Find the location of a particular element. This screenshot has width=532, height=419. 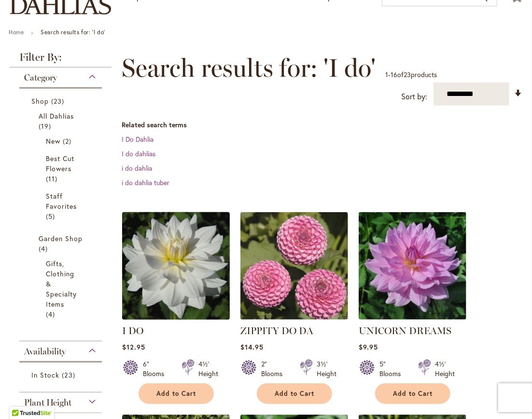

span: Gifts, Clothing & Specialty Items is located at coordinates (61, 284).